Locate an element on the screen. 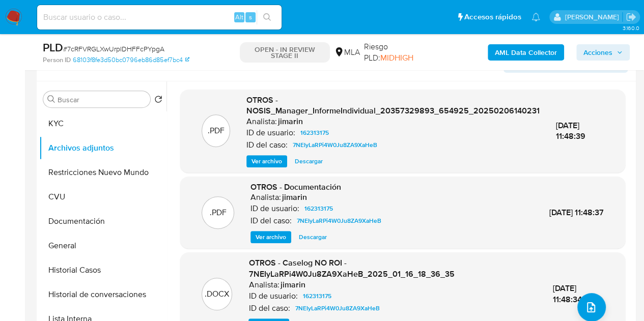 Image resolution: width=644 pixels, height=321 pixels. button: AML Data Collector is located at coordinates (526, 53).